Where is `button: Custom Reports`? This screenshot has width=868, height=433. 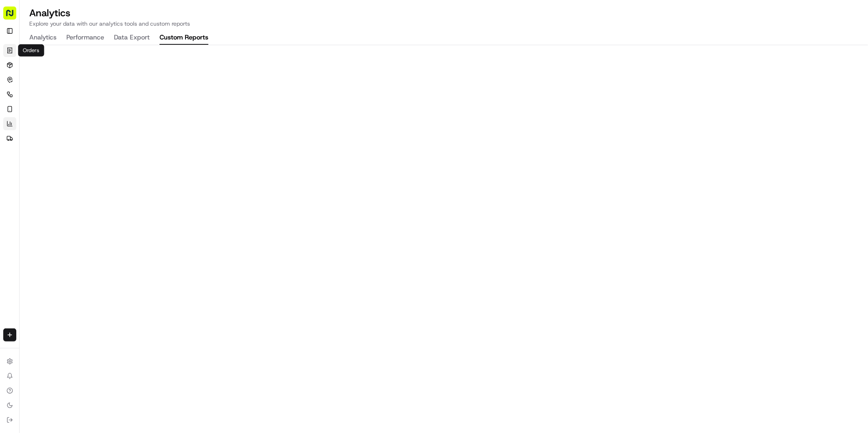 button: Custom Reports is located at coordinates (184, 38).